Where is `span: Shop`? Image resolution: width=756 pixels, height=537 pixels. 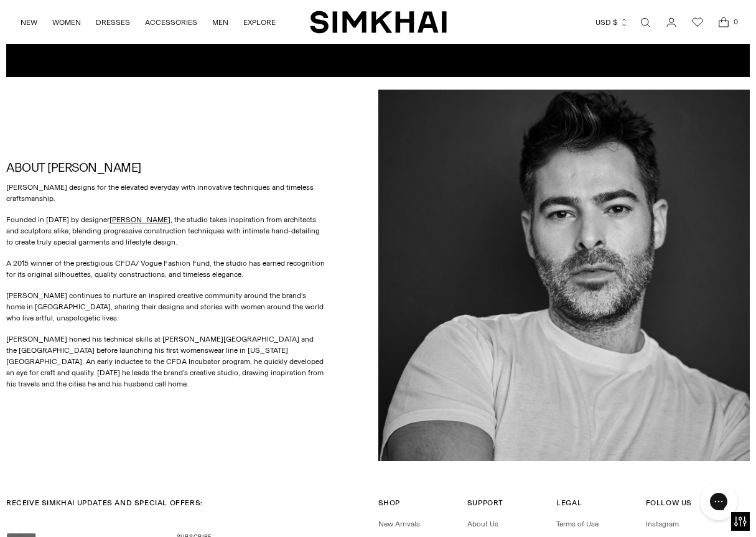 span: Shop is located at coordinates (389, 503).